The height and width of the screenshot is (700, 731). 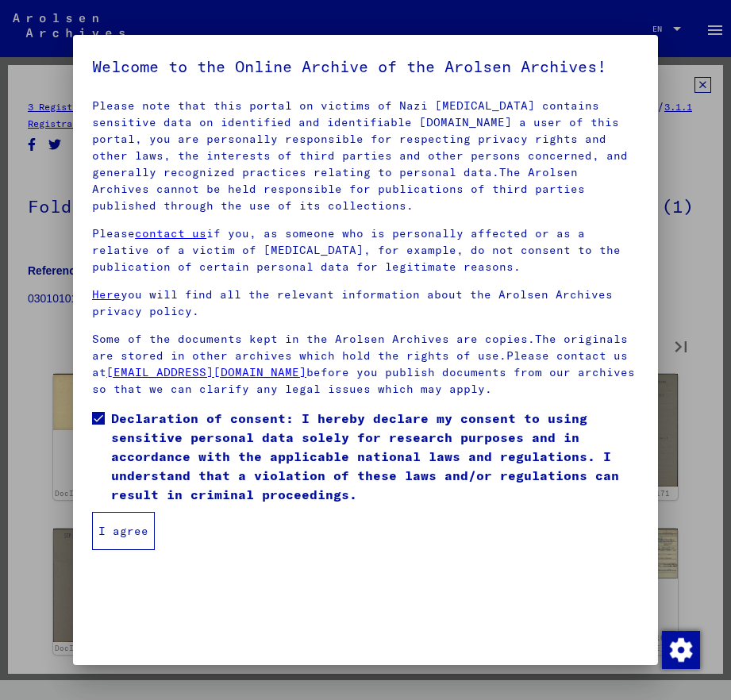 What do you see at coordinates (123, 531) in the screenshot?
I see `button: I agree` at bounding box center [123, 531].